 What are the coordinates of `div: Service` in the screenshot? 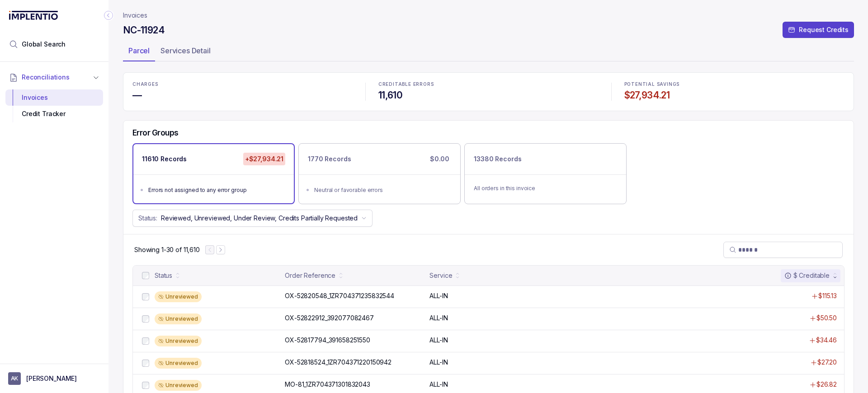 It's located at (441, 276).